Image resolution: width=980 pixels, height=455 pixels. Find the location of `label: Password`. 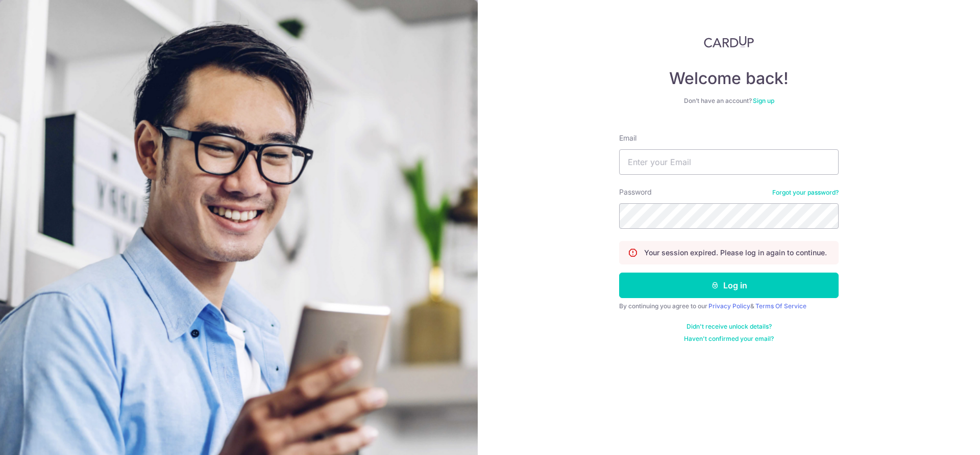

label: Password is located at coordinates (635, 192).